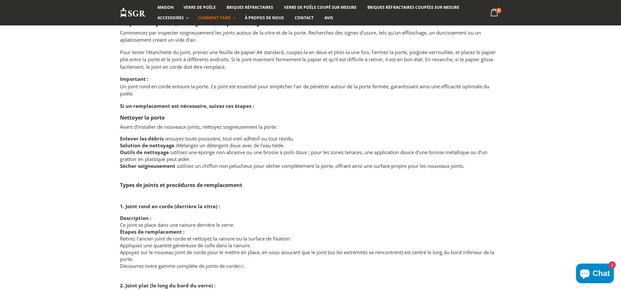 This screenshot has width=621, height=290. I want to click on font: Description :, so click(136, 218).